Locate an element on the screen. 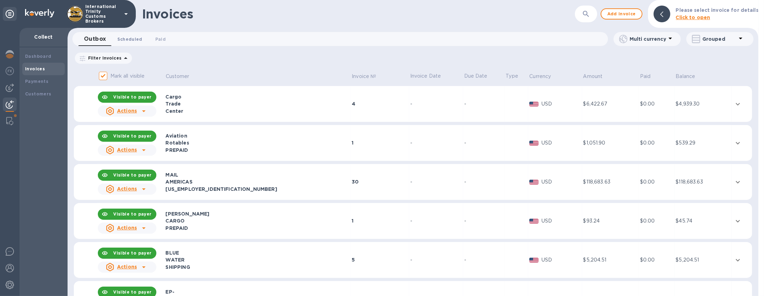 The width and height of the screenshot is (764, 296). p: Due Date is located at coordinates (484, 76).